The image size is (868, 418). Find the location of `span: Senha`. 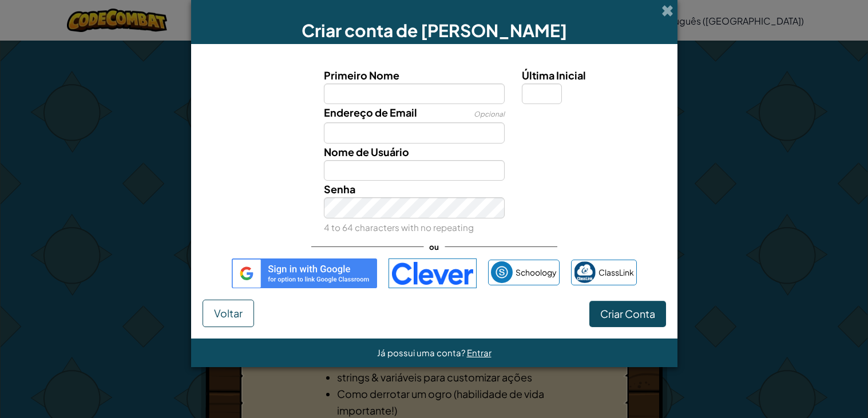

span: Senha is located at coordinates (339, 189).